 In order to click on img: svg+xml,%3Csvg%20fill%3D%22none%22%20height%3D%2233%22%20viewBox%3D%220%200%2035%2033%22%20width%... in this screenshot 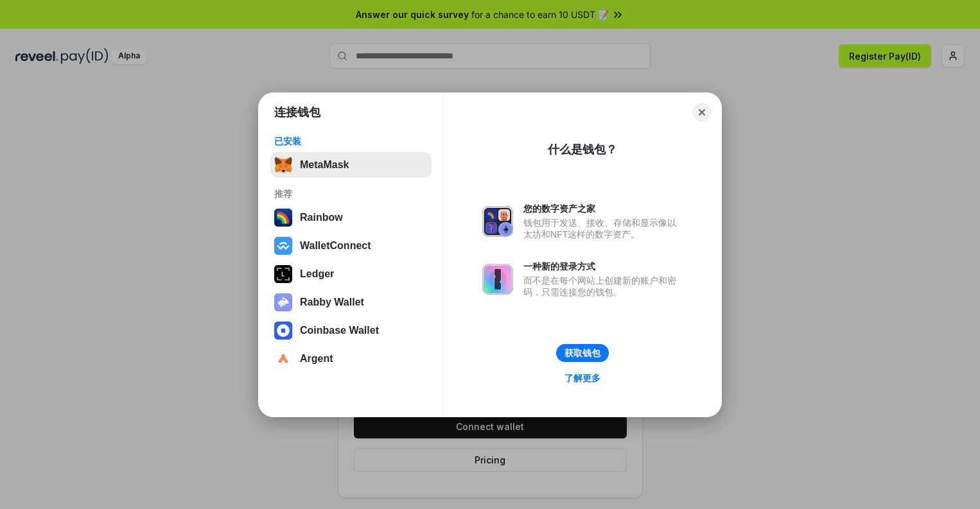, I will do `click(283, 165)`.